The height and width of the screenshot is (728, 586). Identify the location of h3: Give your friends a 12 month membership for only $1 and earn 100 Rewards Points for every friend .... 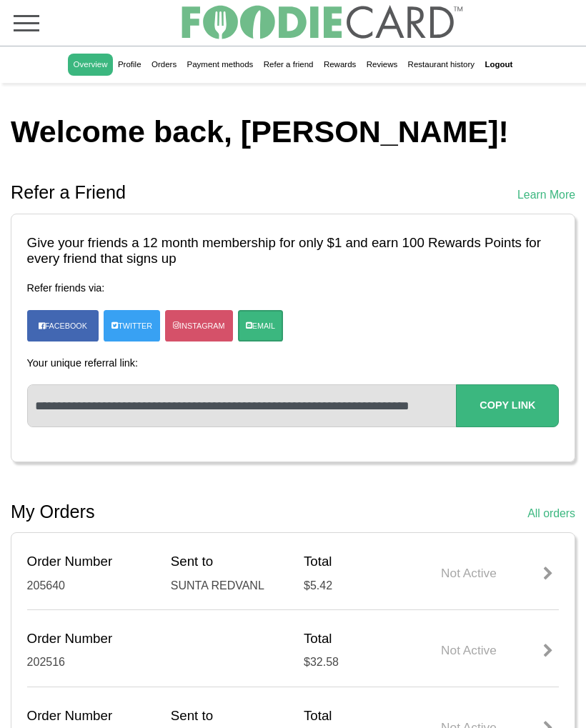
(293, 251).